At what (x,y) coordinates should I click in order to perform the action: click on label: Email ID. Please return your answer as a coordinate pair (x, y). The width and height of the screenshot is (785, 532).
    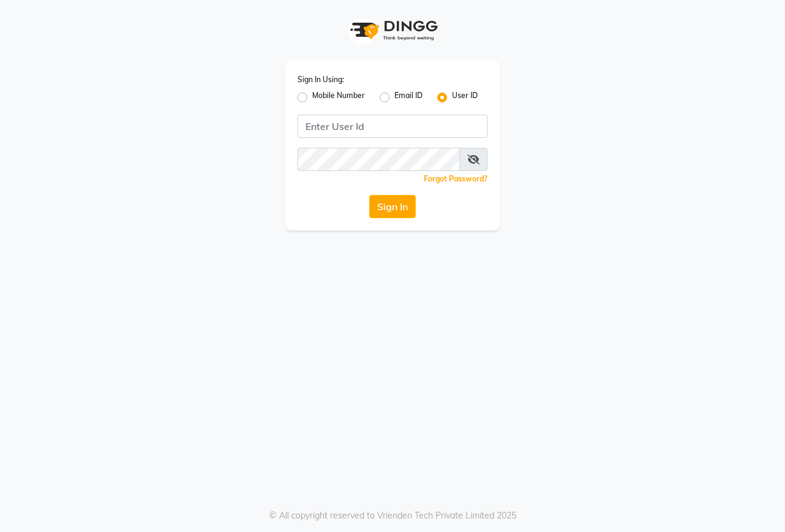
    Looking at the image, I should click on (408, 97).